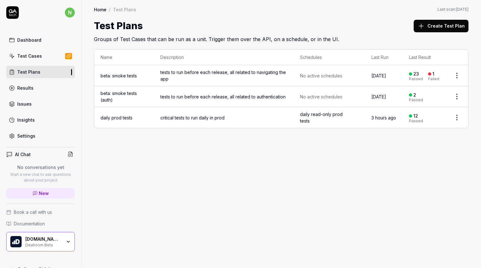  Describe the element at coordinates (384, 117) in the screenshot. I see `time: 3 hours ago` at that location.